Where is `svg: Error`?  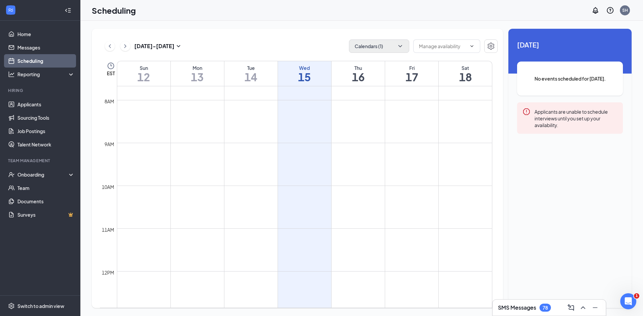
svg: Error is located at coordinates (526, 112).